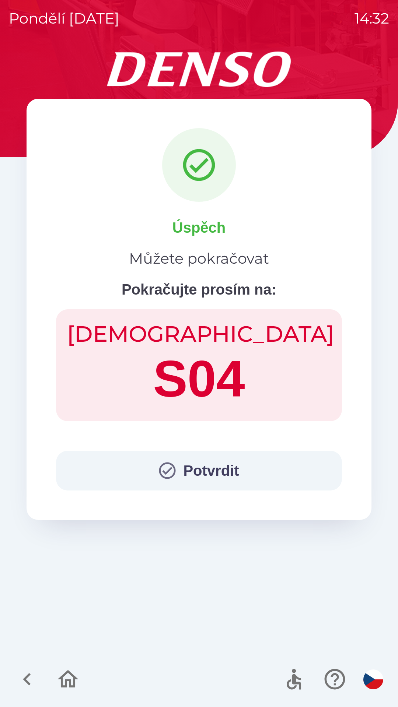 This screenshot has width=398, height=707. I want to click on p: Můžete pokračovat, so click(199, 259).